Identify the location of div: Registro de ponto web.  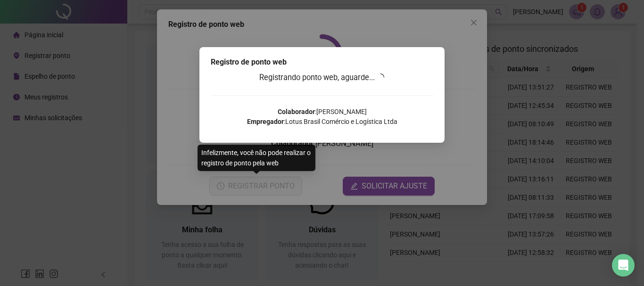
(322, 62).